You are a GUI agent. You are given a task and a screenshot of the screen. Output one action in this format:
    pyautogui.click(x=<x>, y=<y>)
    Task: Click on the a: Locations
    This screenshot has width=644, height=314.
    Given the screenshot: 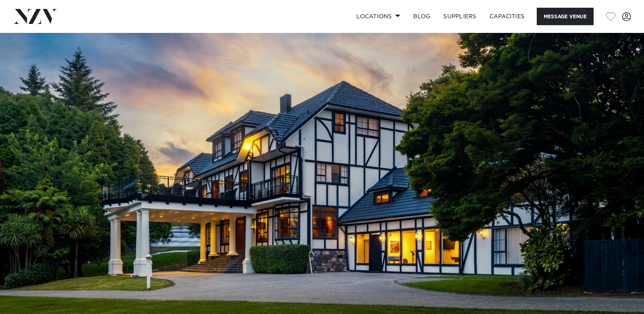 What is the action you would take?
    pyautogui.click(x=378, y=16)
    